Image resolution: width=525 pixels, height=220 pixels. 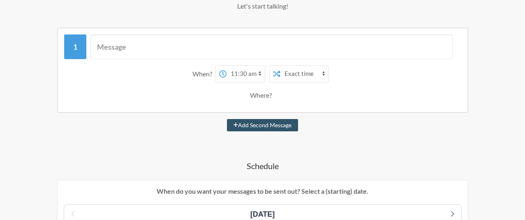 I want to click on p: Let's start talking!, so click(x=262, y=6).